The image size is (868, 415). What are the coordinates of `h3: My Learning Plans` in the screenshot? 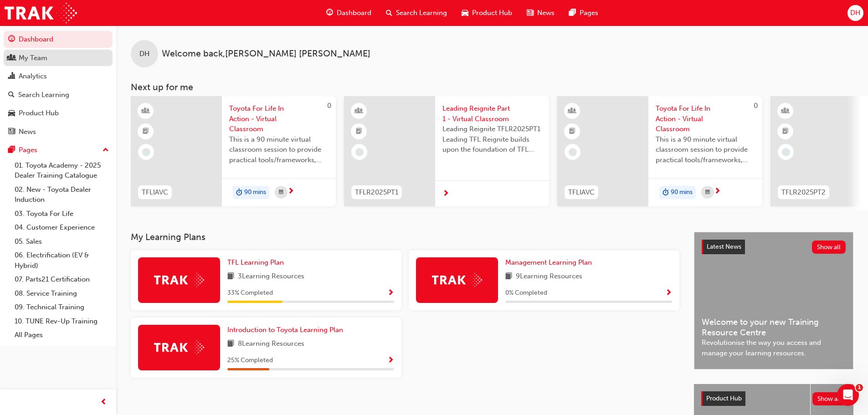 It's located at (405, 236).